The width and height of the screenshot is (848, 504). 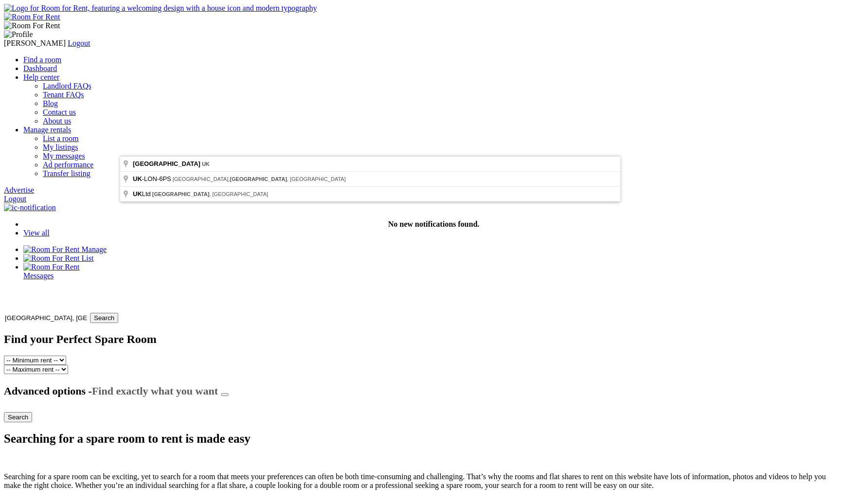 What do you see at coordinates (424, 391) in the screenshot?
I see `h3: Advanced options -` at bounding box center [424, 391].